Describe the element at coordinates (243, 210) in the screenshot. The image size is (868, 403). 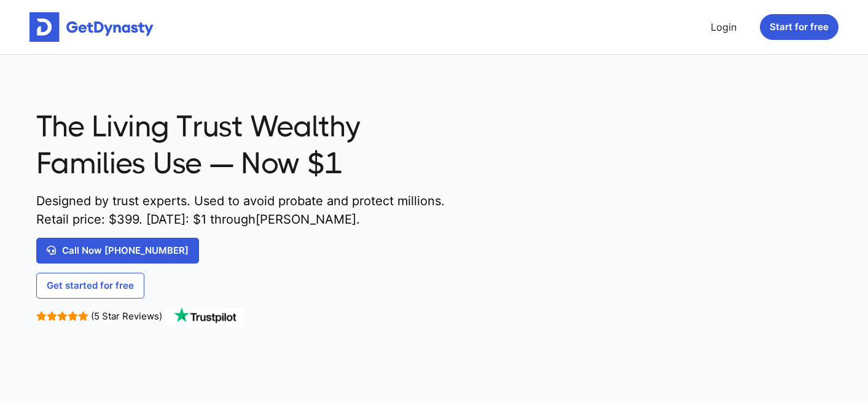
I see `span: Designed by trust experts. Used to avoid probate and protect millions. Retail price: $ 399 . [DAT...` at that location.